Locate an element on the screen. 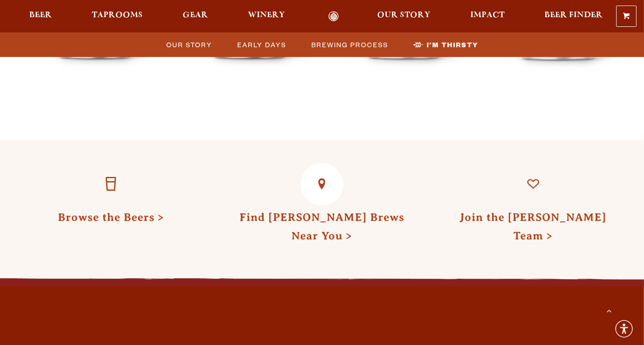  span: Beer is located at coordinates (40, 15).